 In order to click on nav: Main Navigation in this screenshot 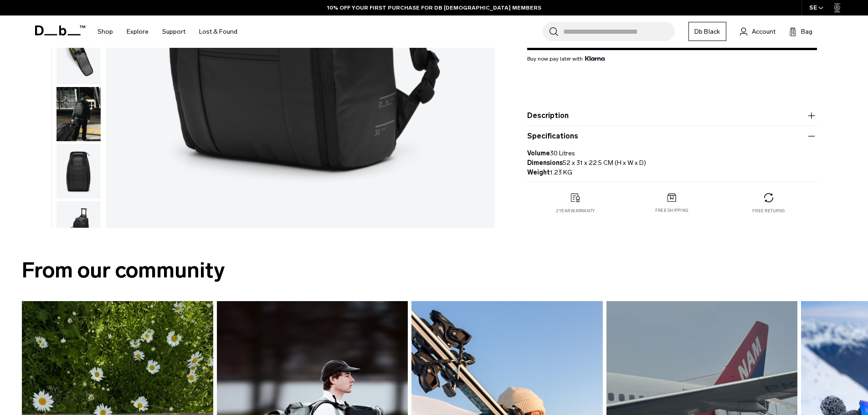, I will do `click(167, 32)`.